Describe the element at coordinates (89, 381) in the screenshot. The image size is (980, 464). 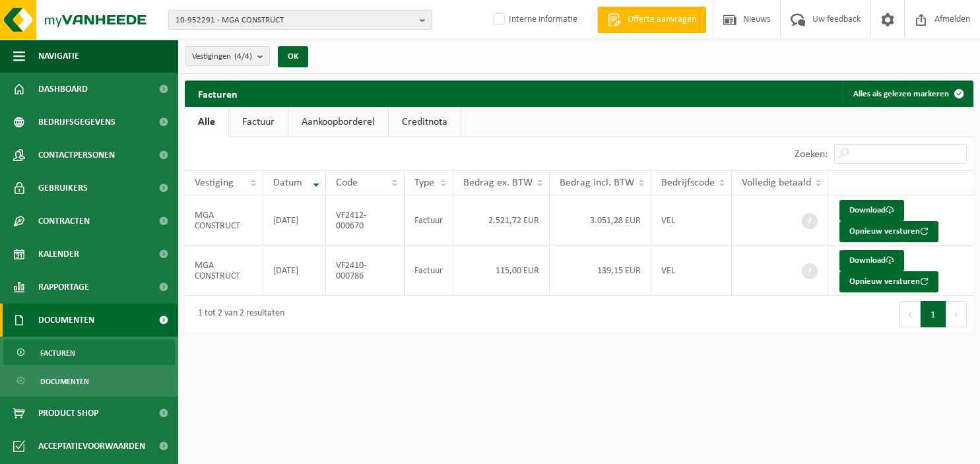
I see `a: Documenten` at that location.